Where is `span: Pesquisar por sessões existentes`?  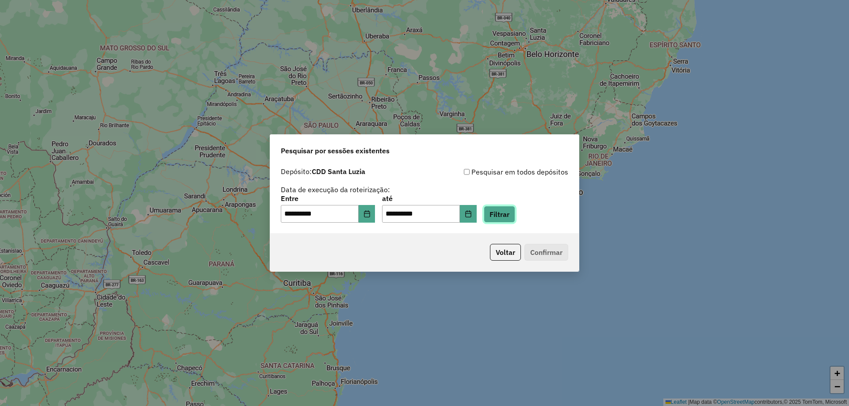
span: Pesquisar por sessões existentes is located at coordinates (335, 151).